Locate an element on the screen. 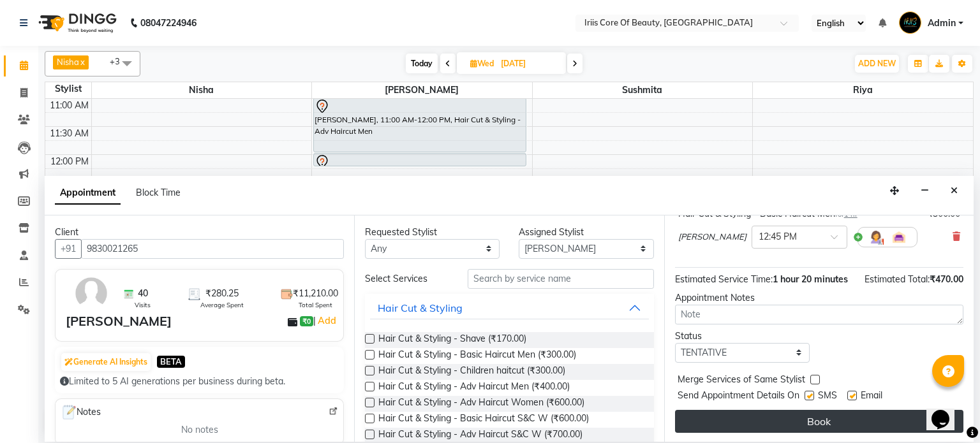 Image resolution: width=980 pixels, height=443 pixels. span: Appointment is located at coordinates (88, 193).